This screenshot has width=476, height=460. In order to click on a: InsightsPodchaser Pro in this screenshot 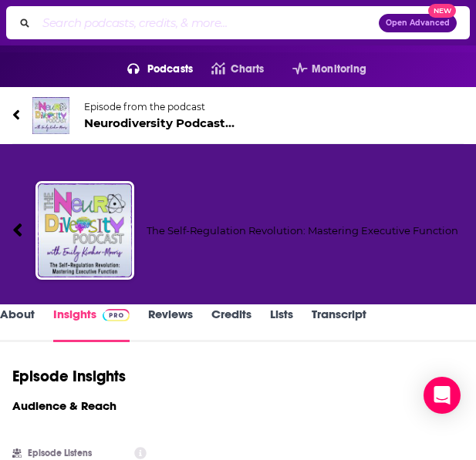, I will do `click(91, 324)`.